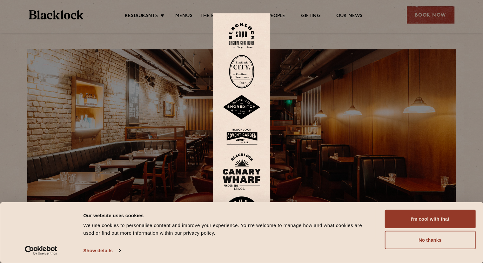 This screenshot has width=483, height=263. I want to click on img: BLA_1470_CoventGarden_Website_Solid.svg, so click(242, 136).